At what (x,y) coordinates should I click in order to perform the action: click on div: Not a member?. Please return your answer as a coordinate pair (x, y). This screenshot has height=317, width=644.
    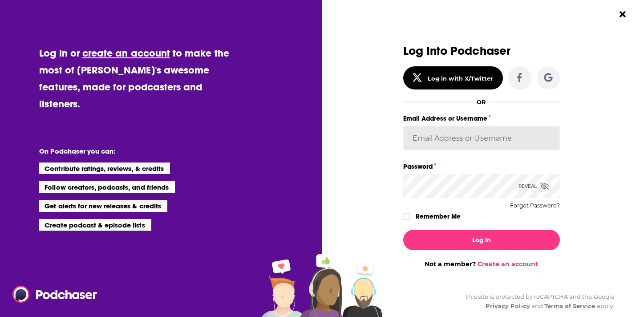
    Looking at the image, I should click on (481, 264).